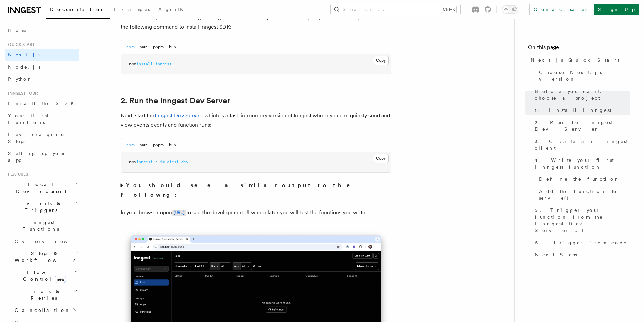  Describe the element at coordinates (132, 162) in the screenshot. I see `span: npx` at that location.